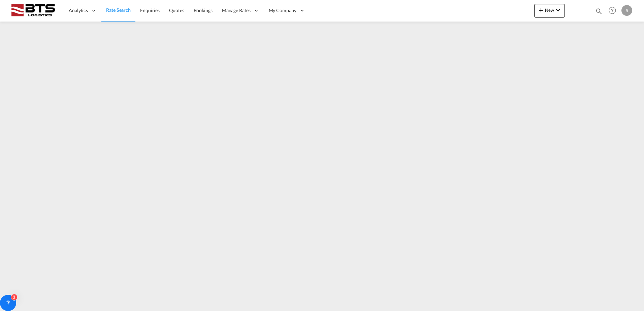  What do you see at coordinates (614, 11) in the screenshot?
I see `div: Help` at bounding box center [614, 11].